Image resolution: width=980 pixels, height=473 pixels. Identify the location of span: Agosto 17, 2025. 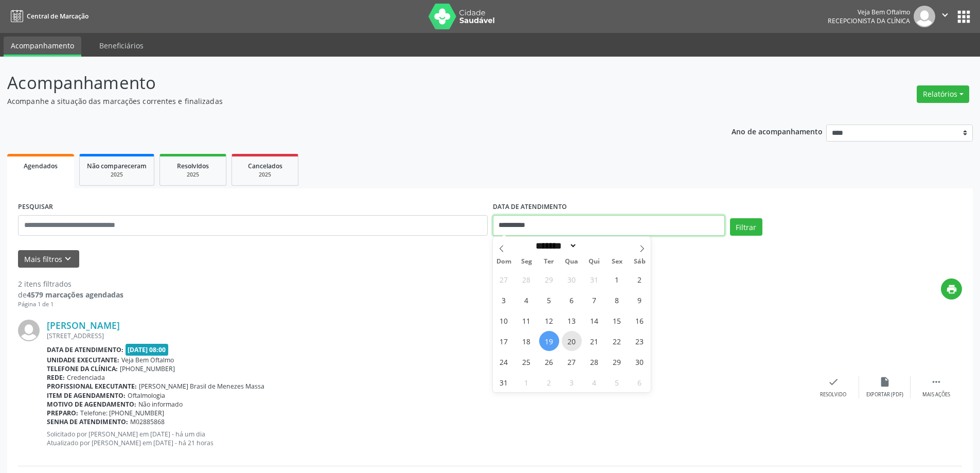
(503, 341).